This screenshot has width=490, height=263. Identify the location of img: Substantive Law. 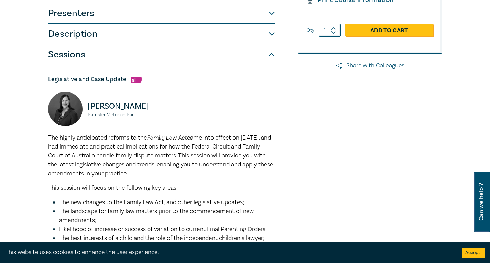
(136, 80).